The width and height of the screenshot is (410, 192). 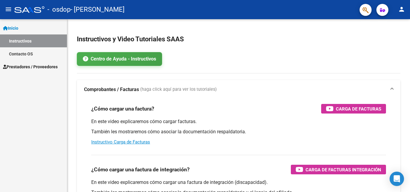 What do you see at coordinates (119, 59) in the screenshot?
I see `a: Centro de Ayuda - Instructivos` at bounding box center [119, 59].